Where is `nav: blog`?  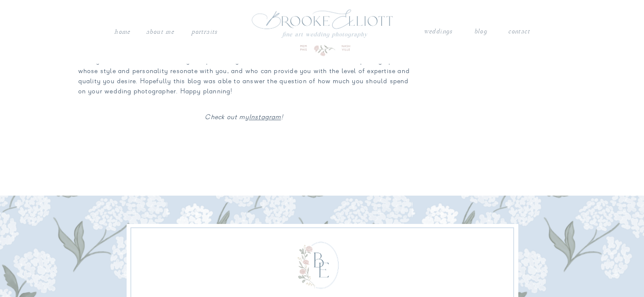
nav: blog is located at coordinates (480, 32).